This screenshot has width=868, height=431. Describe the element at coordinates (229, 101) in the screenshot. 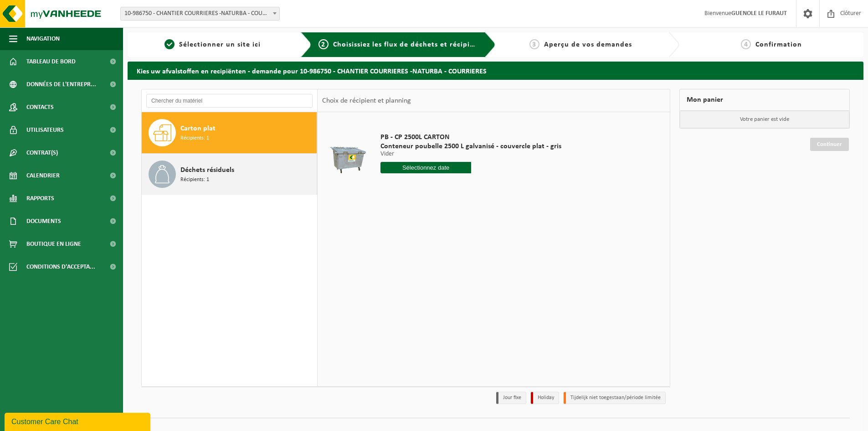

I see `input: Chercher du matériel` at that location.